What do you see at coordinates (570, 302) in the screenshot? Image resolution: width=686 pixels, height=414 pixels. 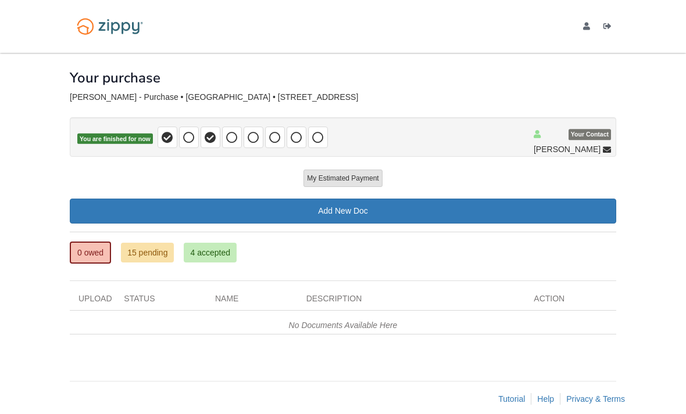 I see `div: Action` at bounding box center [570, 302].